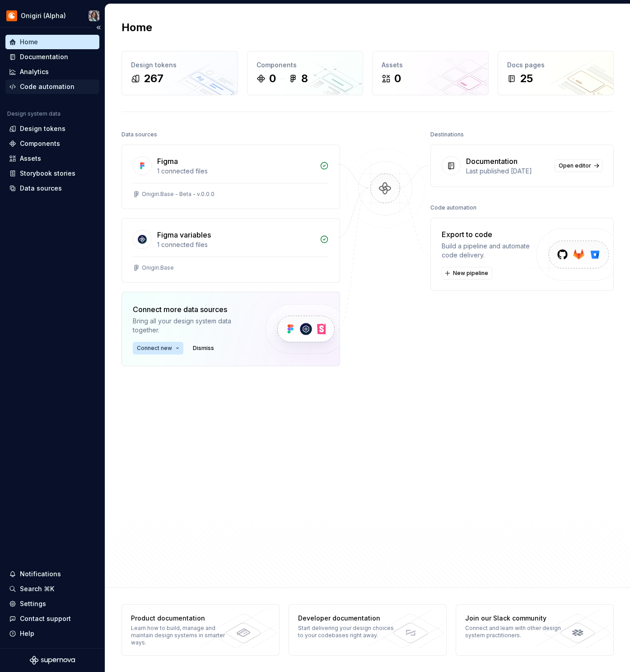  What do you see at coordinates (52, 57) in the screenshot?
I see `a: Documentation` at bounding box center [52, 57].